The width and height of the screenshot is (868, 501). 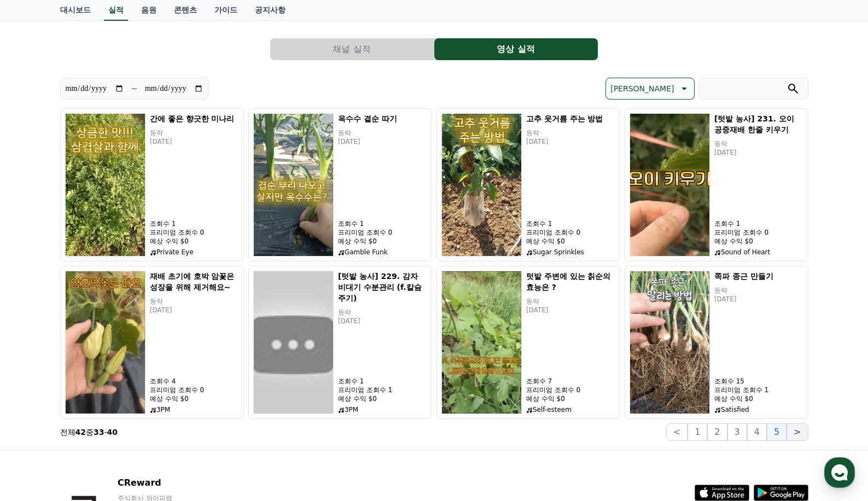 I want to click on a: 채널 실적, so click(x=352, y=49).